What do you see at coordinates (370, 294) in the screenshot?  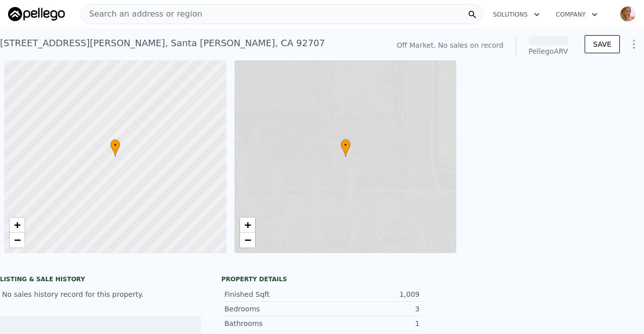 I see `div: 1,009` at bounding box center [370, 294].